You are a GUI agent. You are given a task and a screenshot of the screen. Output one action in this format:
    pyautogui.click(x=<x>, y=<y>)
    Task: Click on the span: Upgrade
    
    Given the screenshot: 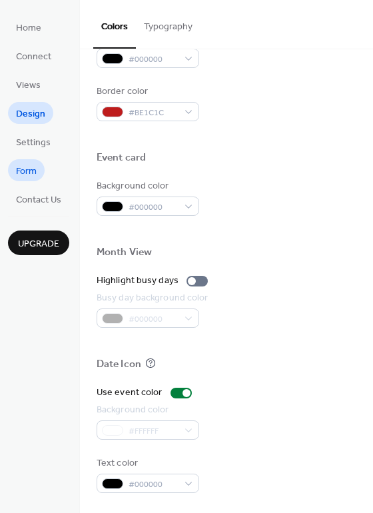 What is the action you would take?
    pyautogui.click(x=39, y=244)
    